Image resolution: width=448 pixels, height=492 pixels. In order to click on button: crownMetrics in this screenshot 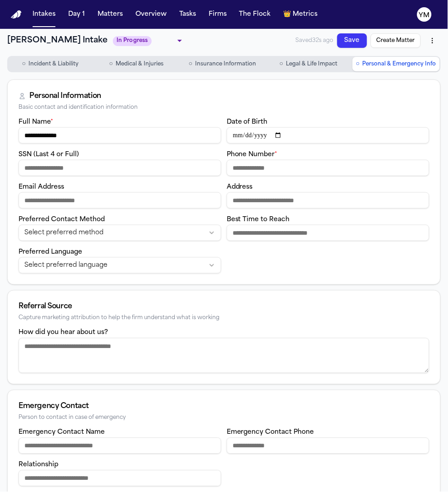, I will do `click(300, 14)`.